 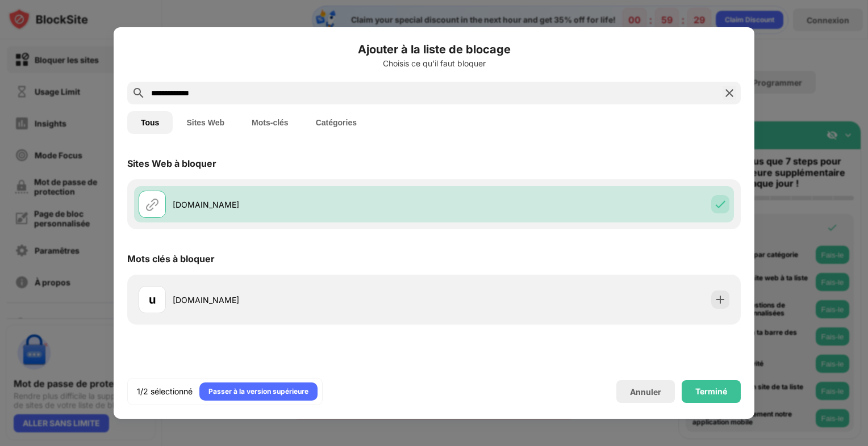 What do you see at coordinates (150, 122) in the screenshot?
I see `button: Tous` at bounding box center [150, 122].